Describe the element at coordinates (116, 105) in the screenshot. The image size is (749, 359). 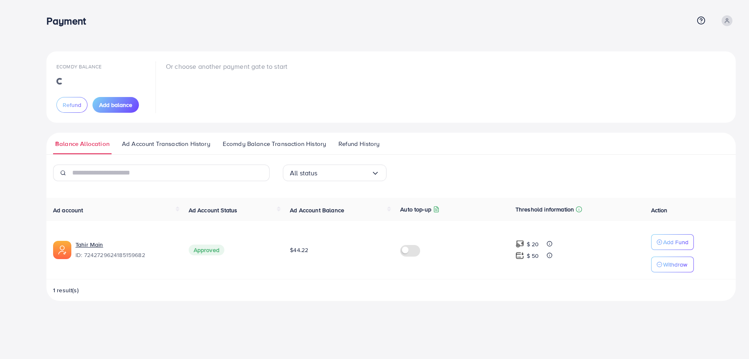
I see `span: Add balance` at that location.